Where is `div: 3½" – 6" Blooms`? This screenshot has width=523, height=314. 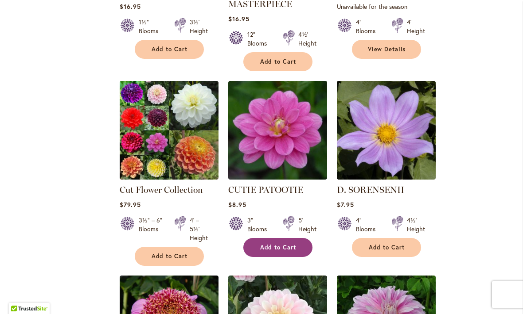 div: 3½" – 6" Blooms is located at coordinates (151, 229).